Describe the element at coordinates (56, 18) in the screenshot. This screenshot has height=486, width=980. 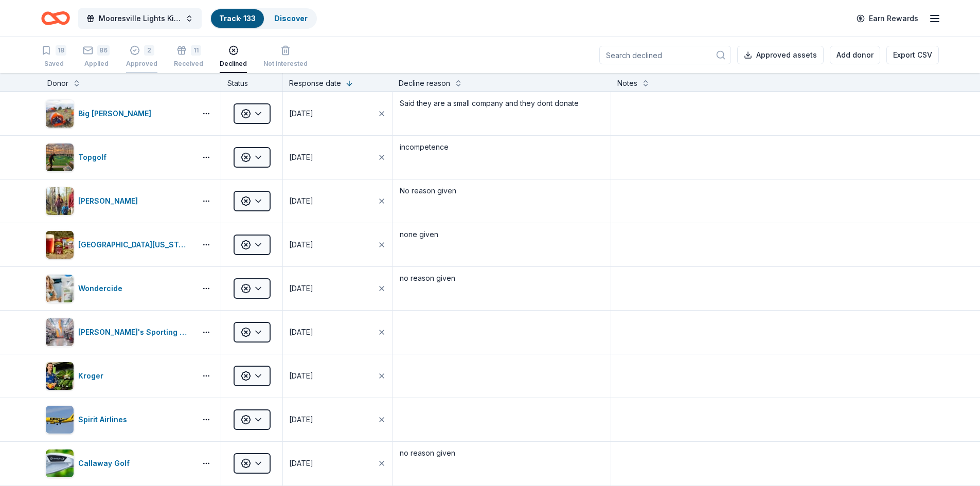
I see `a: Home` at that location.